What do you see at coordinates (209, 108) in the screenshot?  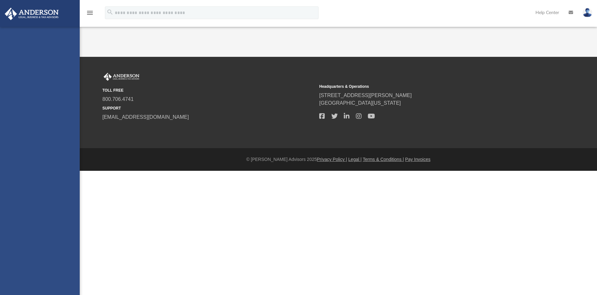 I see `small: SUPPORT` at bounding box center [209, 108].